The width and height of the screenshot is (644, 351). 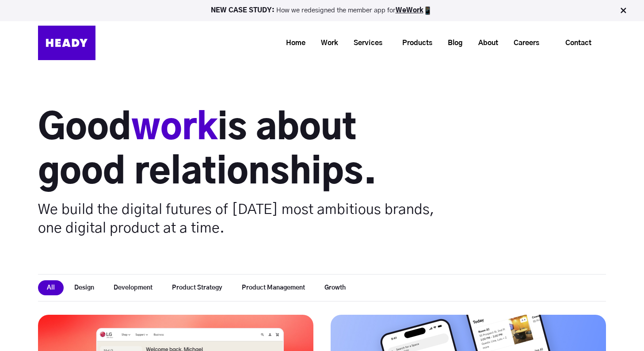 I want to click on a: Blog, so click(x=451, y=43).